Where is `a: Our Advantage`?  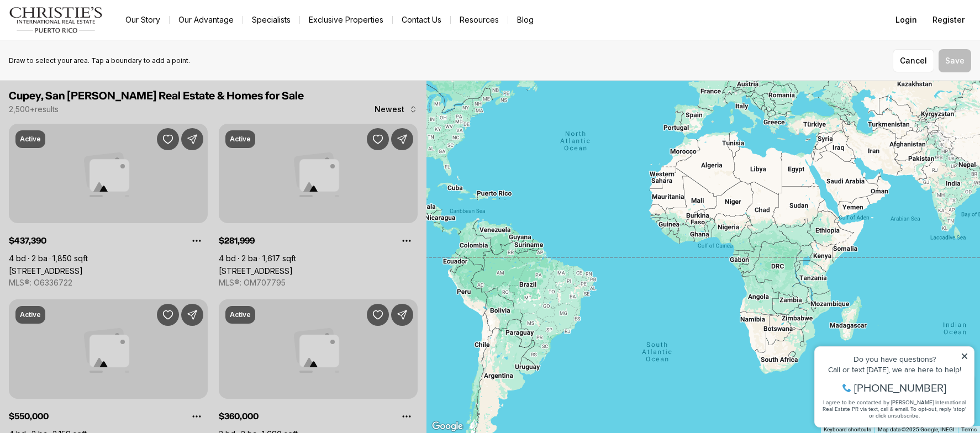 a: Our Advantage is located at coordinates (206, 20).